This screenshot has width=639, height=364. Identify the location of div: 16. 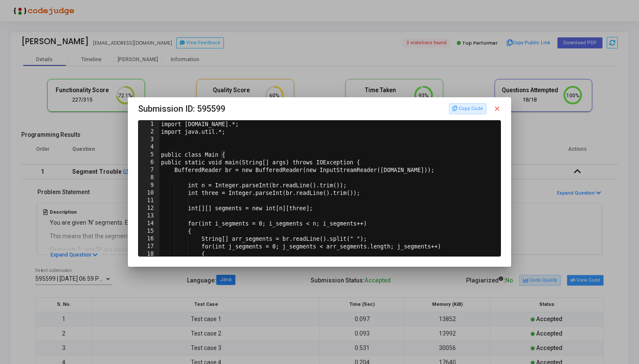
(149, 239).